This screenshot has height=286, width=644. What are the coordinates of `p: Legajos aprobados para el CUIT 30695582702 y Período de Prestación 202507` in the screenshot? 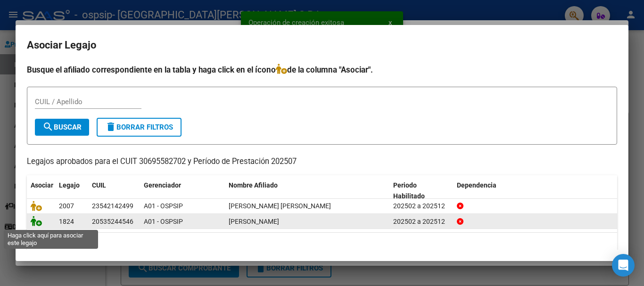 It's located at (322, 162).